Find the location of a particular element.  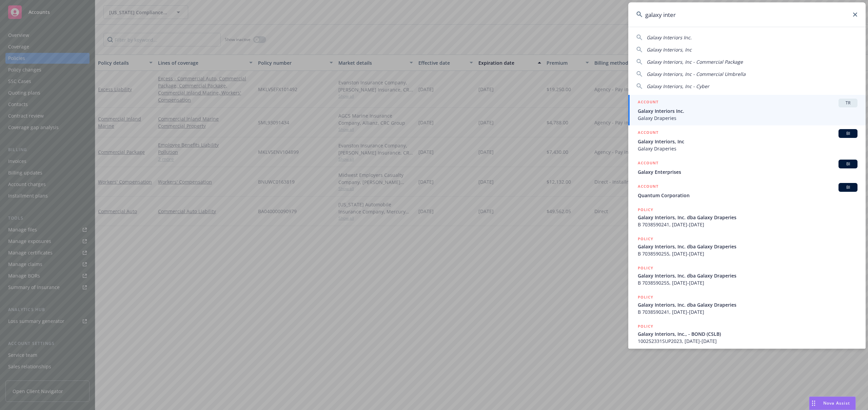

a: ACCOUNTBIGalaxy Enterprises is located at coordinates (747, 167).